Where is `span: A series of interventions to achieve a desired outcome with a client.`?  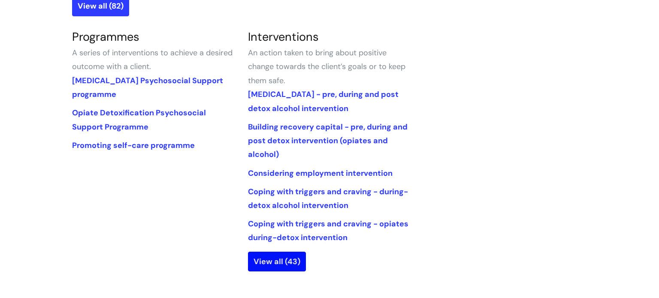 span: A series of interventions to achieve a desired outcome with a client. is located at coordinates (152, 60).